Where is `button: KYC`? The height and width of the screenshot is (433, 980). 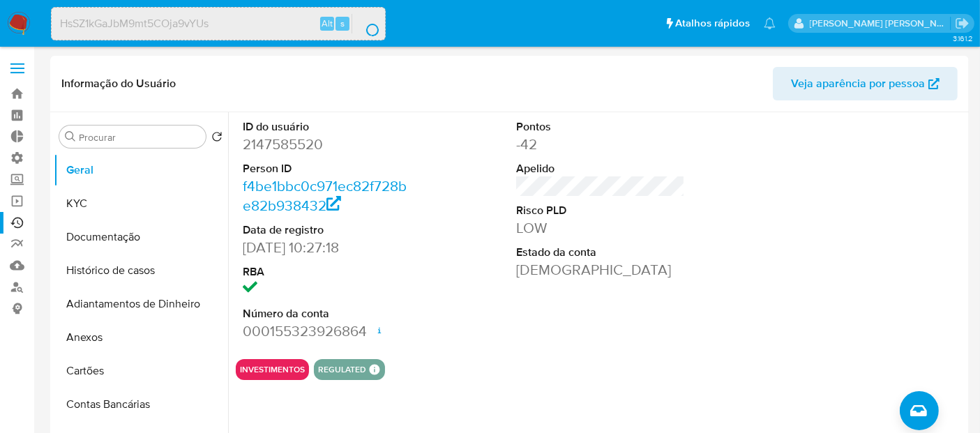 button: KYC is located at coordinates (141, 204).